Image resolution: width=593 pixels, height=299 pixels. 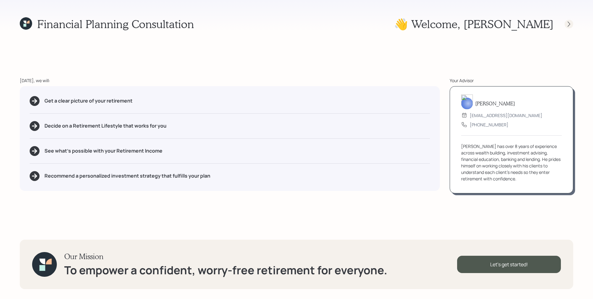 I want to click on h1: To empower a confident, worry-free retirement for everyone., so click(x=226, y=270).